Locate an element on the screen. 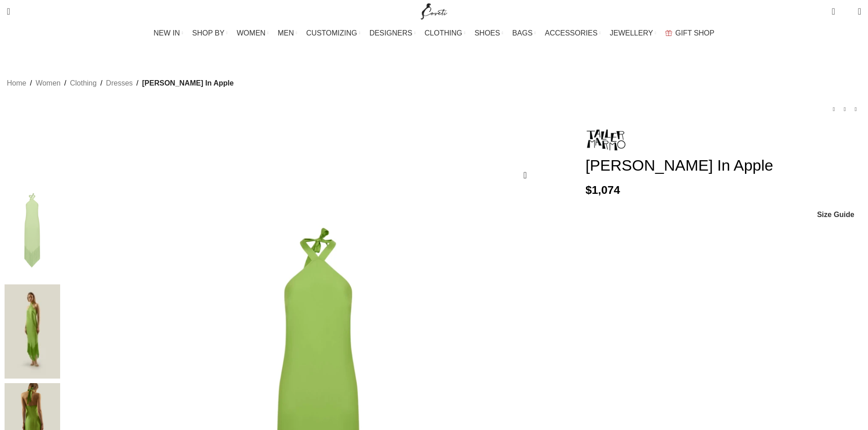  a: 0 is located at coordinates (832, 12).